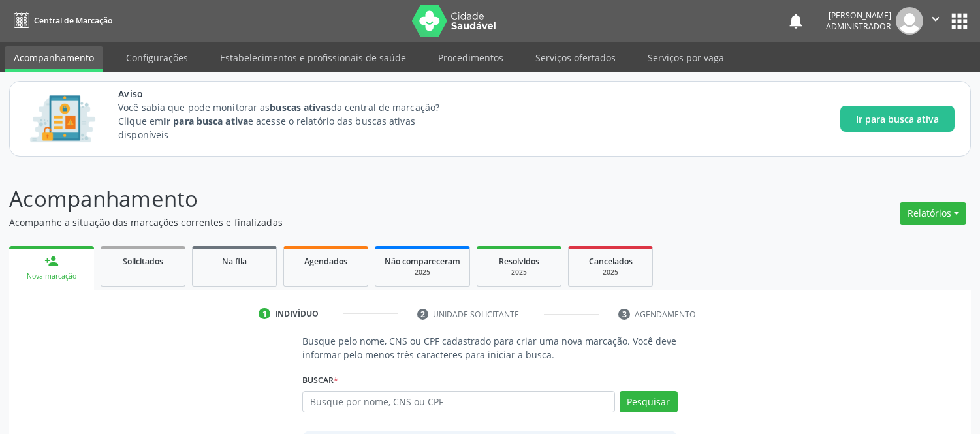 The width and height of the screenshot is (980, 434). Describe the element at coordinates (290, 93) in the screenshot. I see `span: Aviso` at that location.